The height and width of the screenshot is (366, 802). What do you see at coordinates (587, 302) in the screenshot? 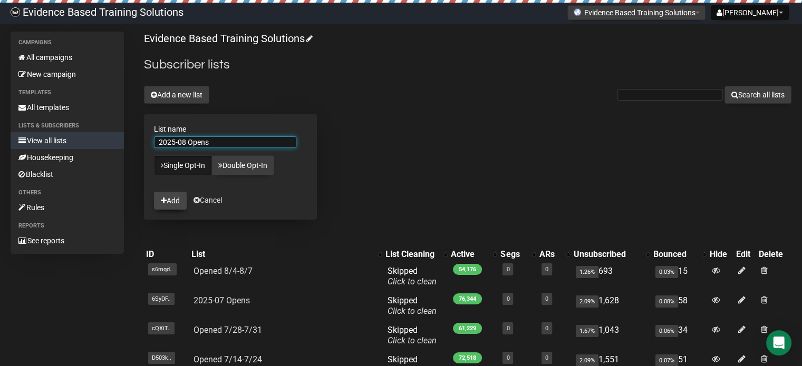
I see `span: 2.09%` at bounding box center [587, 302].